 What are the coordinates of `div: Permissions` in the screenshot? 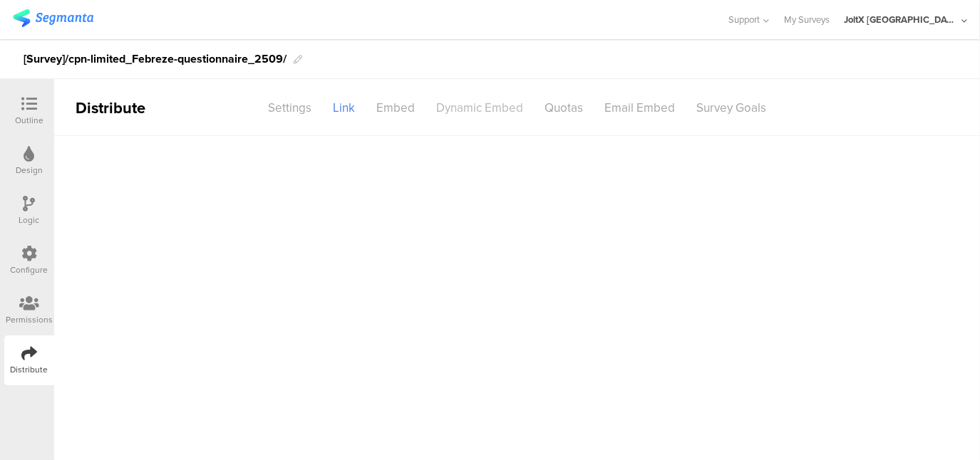 It's located at (30, 319).